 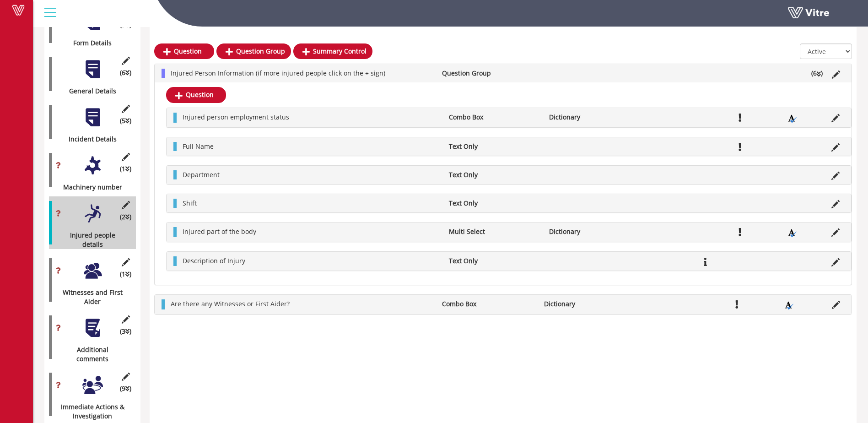 I want to click on a: Question Group, so click(x=253, y=51).